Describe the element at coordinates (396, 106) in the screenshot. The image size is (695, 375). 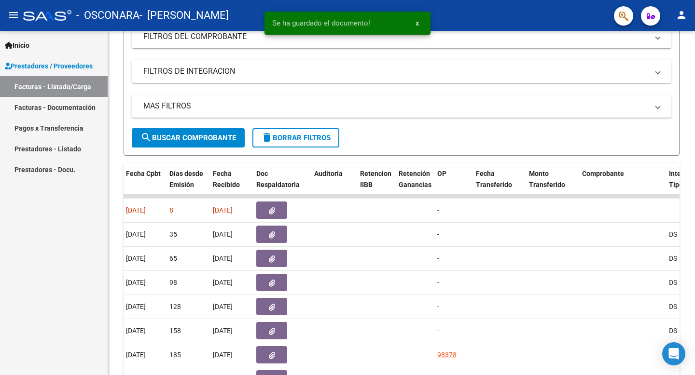
I see `mat-panel-title: MAS FILTROS` at that location.